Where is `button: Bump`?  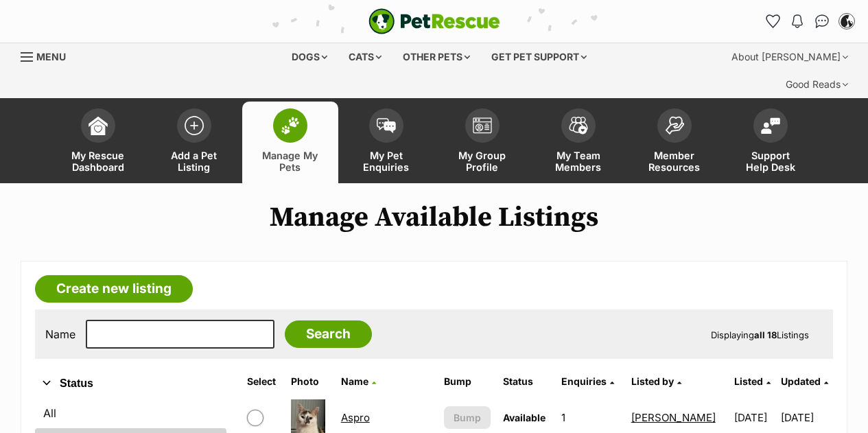
button: Bump is located at coordinates (466, 417).